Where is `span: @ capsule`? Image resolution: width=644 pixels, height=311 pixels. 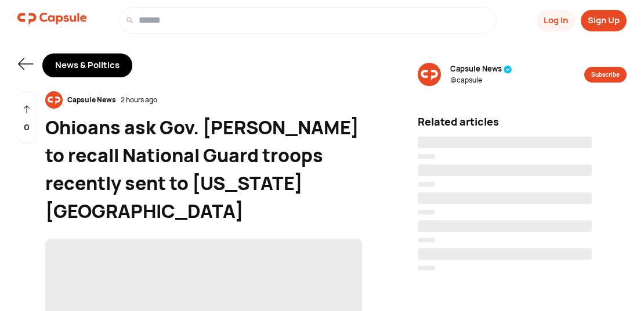 span: @ capsule is located at coordinates (481, 81).